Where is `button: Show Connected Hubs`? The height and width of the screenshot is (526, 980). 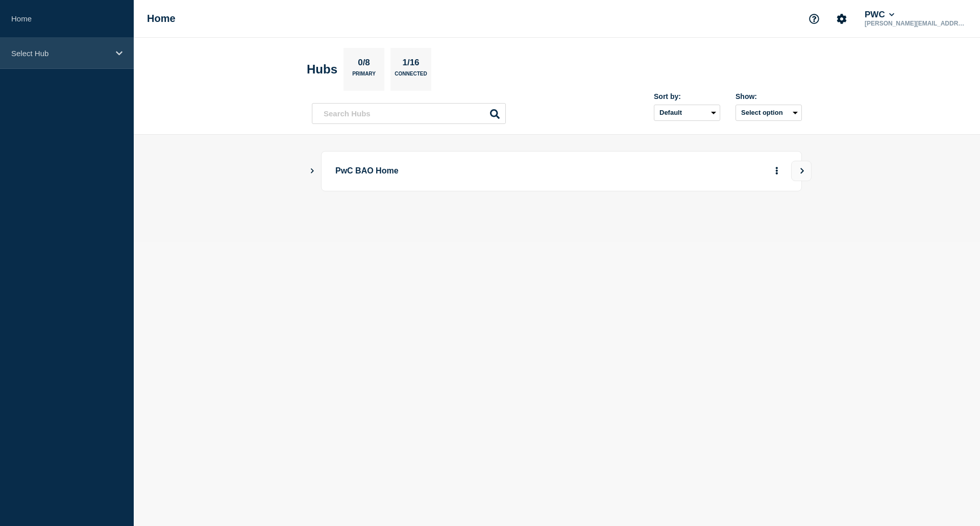 button: Show Connected Hubs is located at coordinates (313, 171).